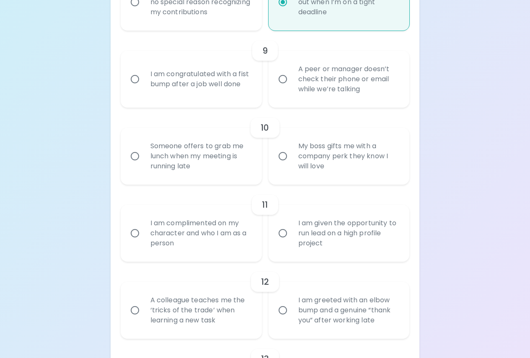  I want to click on div: A peer or manager doesn’t check their phone or email while we’re talking, so click(348, 79).